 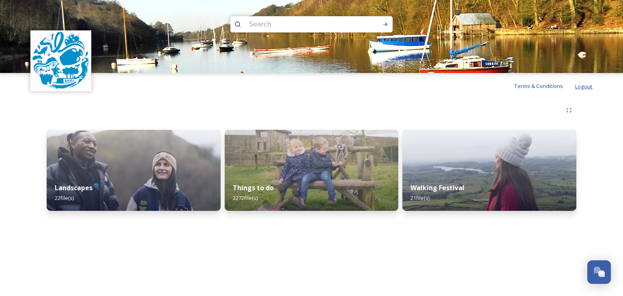 What do you see at coordinates (599, 272) in the screenshot?
I see `button: Open Chat` at bounding box center [599, 272].